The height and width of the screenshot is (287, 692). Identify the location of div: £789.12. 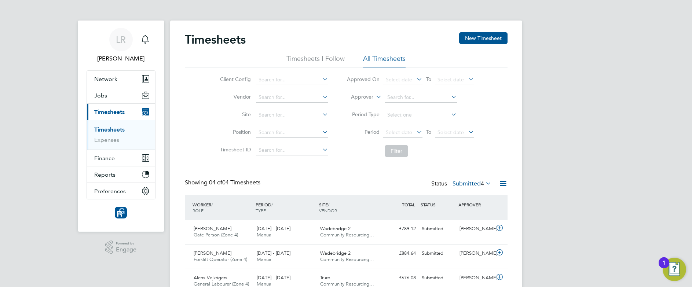
(400, 229).